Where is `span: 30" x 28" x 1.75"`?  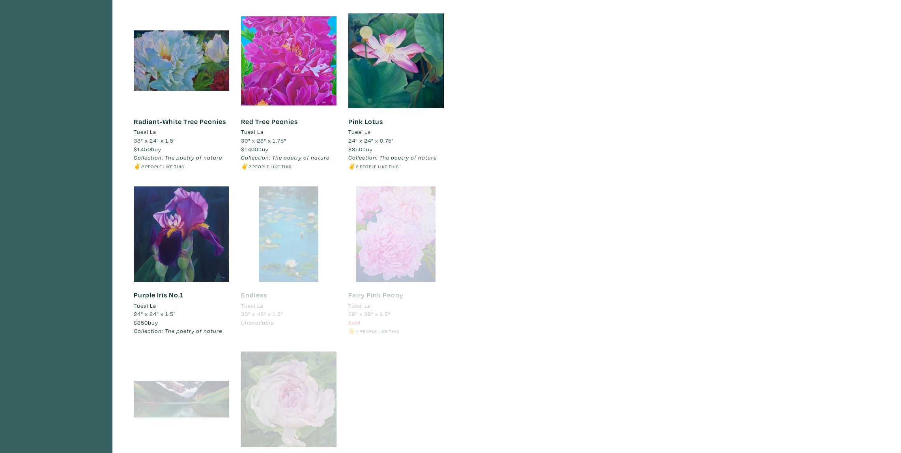
span: 30" x 28" x 1.75" is located at coordinates (264, 140).